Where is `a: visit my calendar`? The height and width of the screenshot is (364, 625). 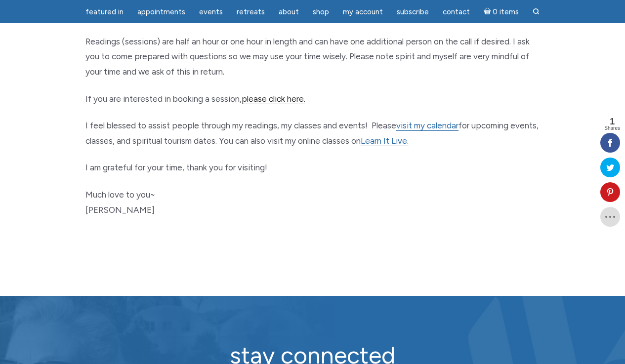 a: visit my calendar is located at coordinates (427, 125).